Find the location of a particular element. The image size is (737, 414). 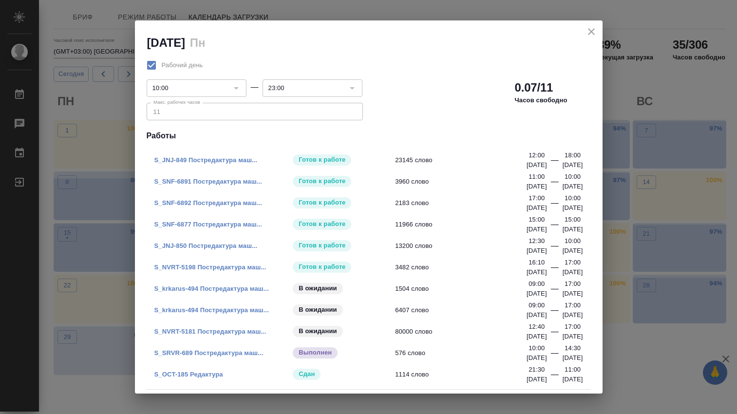

p: Выполнен is located at coordinates (315, 353).